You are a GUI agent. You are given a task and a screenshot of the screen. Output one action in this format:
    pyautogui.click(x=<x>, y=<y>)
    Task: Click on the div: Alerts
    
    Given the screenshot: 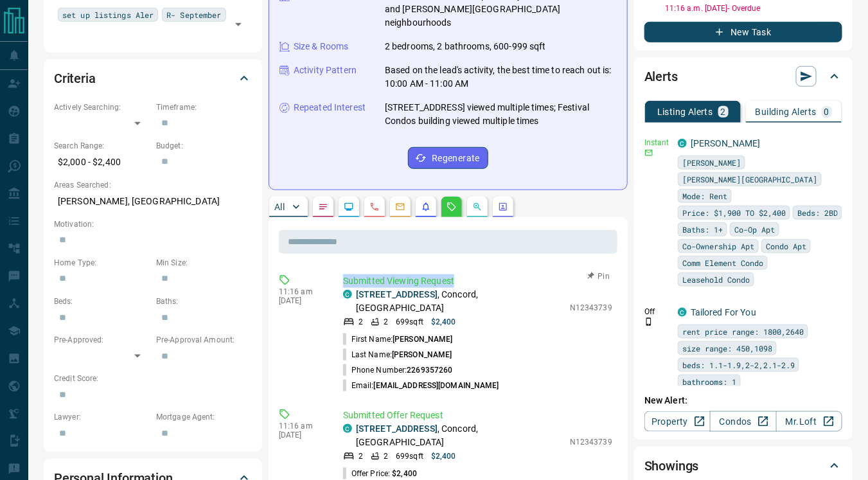 What is the action you would take?
    pyautogui.click(x=743, y=77)
    